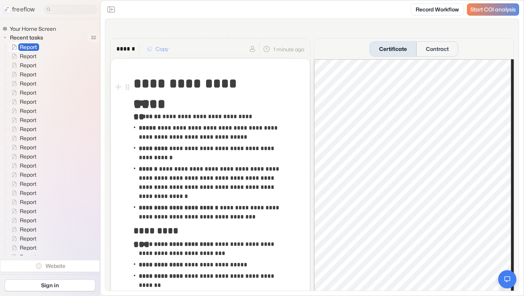  What do you see at coordinates (158, 49) in the screenshot?
I see `button: Copy` at bounding box center [158, 49].